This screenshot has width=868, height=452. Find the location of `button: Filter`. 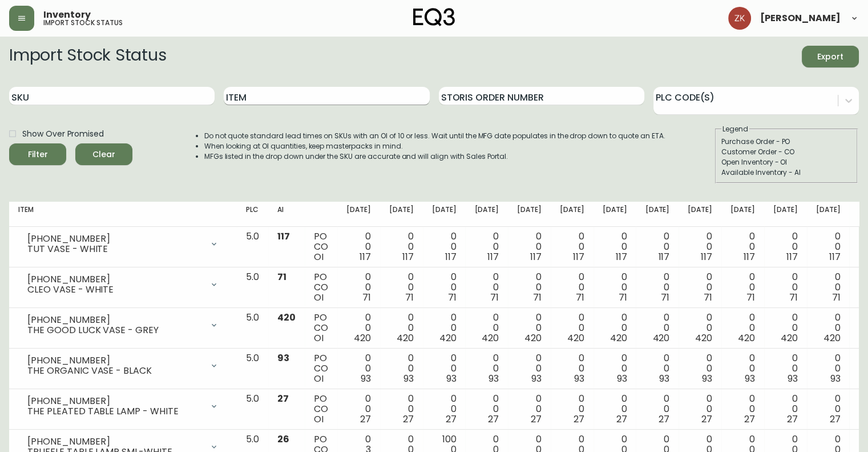

button: Filter is located at coordinates (37, 154).